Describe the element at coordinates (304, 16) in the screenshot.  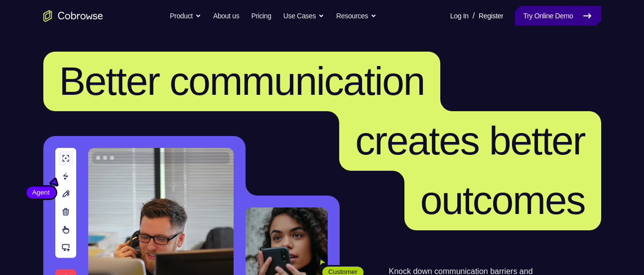
I see `button: Use Cases` at that location.